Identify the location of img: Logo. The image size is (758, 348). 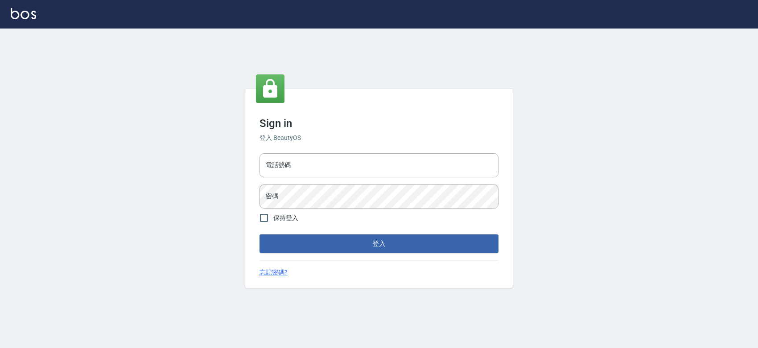
(23, 13).